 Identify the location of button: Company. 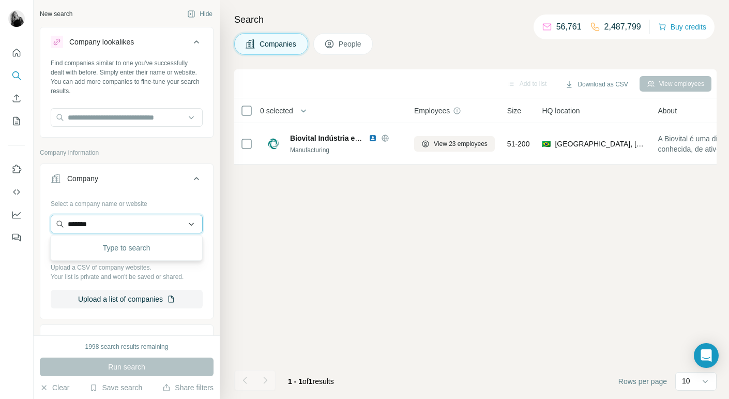
(127, 180).